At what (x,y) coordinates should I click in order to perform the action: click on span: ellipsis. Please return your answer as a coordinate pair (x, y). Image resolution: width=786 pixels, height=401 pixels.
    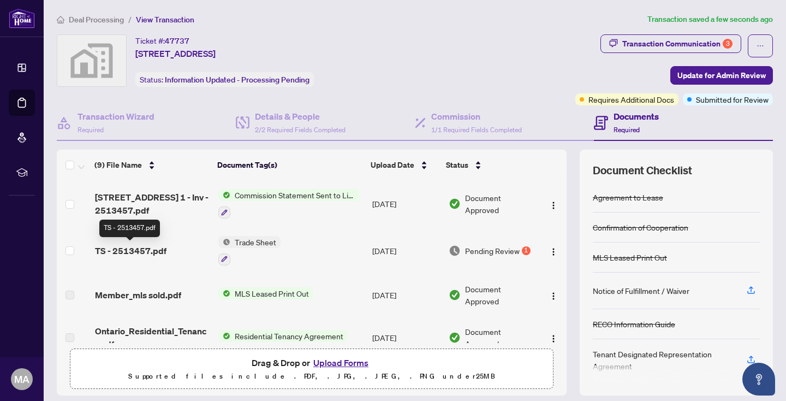
    Looking at the image, I should click on (760, 46).